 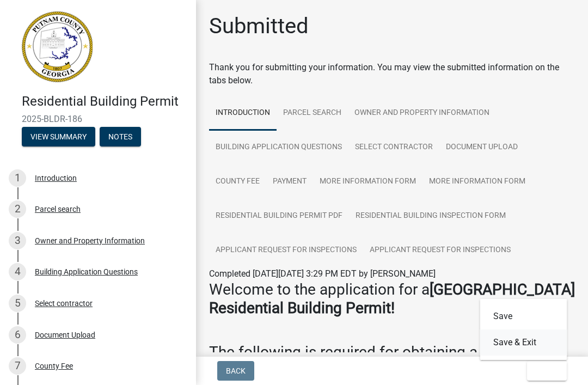 I want to click on a: Parcel search, so click(x=312, y=113).